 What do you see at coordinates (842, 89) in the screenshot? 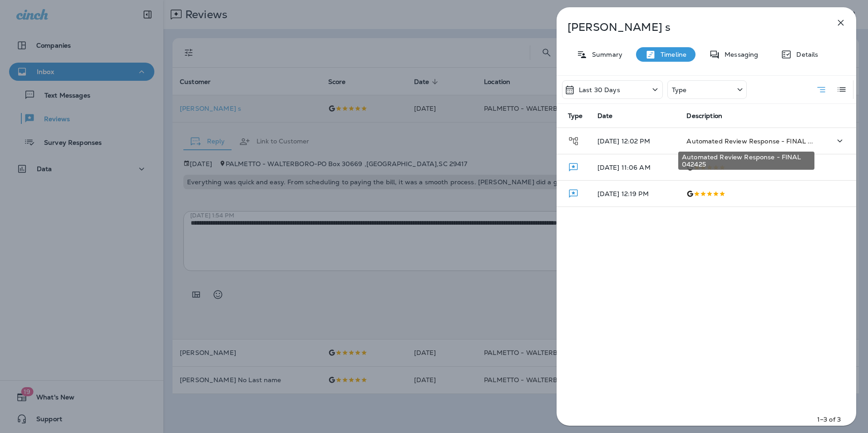
I see `button: Log View` at bounding box center [842, 89].